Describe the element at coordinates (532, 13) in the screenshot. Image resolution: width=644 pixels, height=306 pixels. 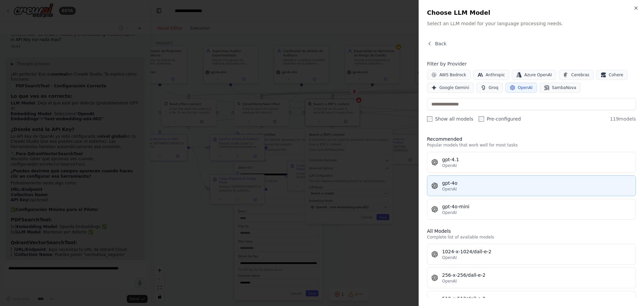
I see `h2: Choose LLM Model` at that location.